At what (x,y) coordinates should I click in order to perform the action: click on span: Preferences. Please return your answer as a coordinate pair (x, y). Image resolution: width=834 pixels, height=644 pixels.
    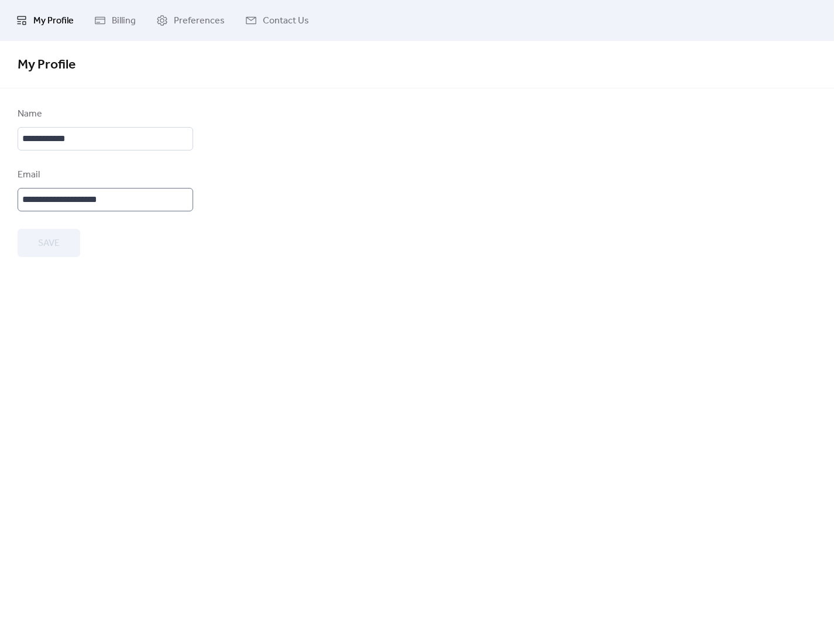
    Looking at the image, I should click on (199, 21).